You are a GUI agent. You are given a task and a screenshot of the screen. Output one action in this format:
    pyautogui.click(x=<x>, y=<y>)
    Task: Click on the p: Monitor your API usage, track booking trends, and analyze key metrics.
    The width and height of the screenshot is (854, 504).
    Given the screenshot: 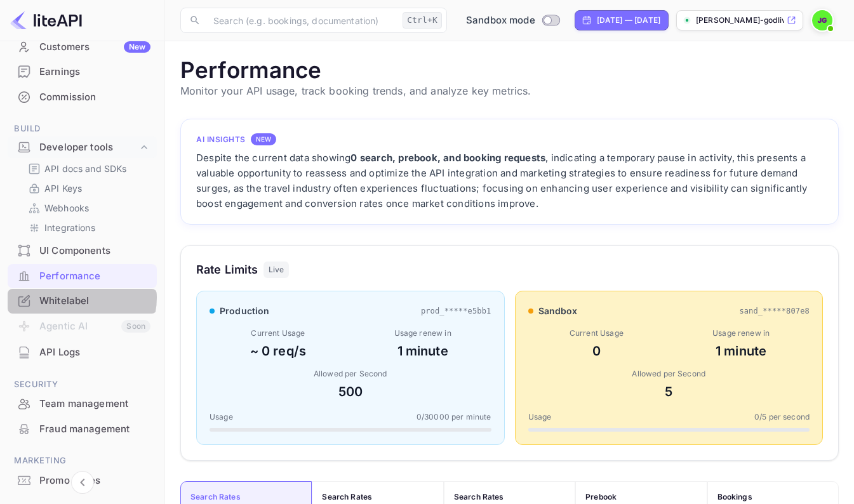 What is the action you would take?
    pyautogui.click(x=509, y=90)
    